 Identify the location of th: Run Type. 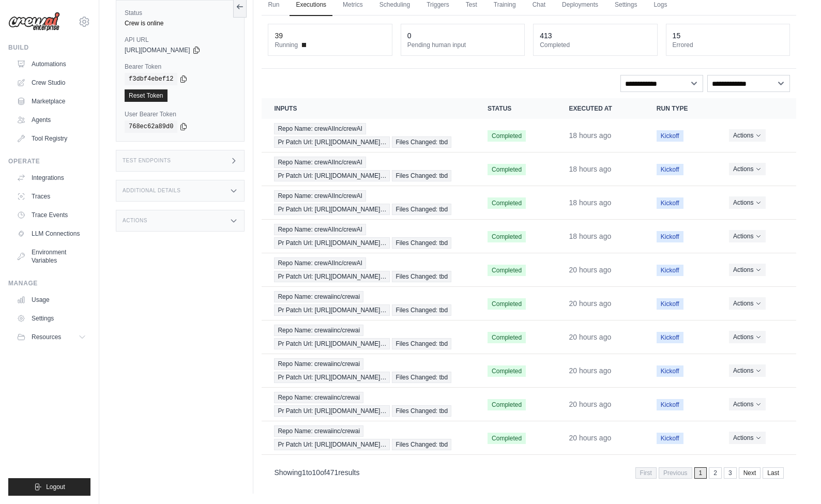
(680, 108).